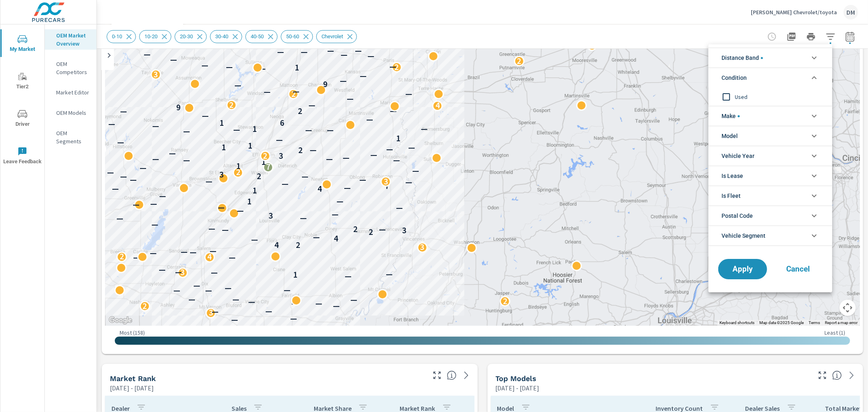 This screenshot has width=868, height=412. What do you see at coordinates (779, 97) in the screenshot?
I see `span: Used` at bounding box center [779, 97].